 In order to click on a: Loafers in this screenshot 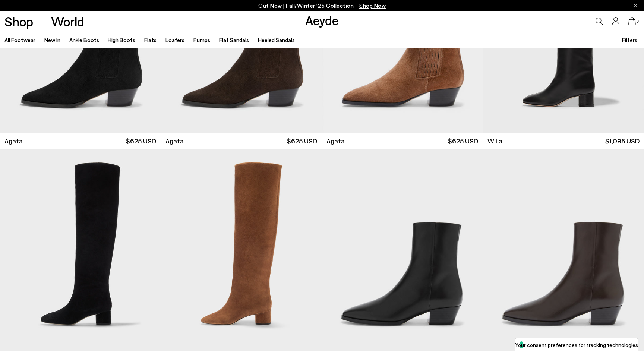, I will do `click(175, 40)`.